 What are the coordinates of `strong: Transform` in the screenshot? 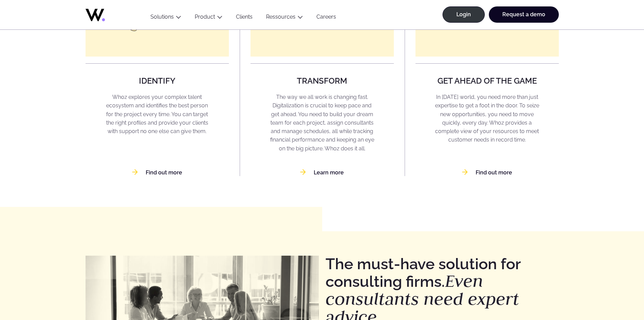 It's located at (322, 80).